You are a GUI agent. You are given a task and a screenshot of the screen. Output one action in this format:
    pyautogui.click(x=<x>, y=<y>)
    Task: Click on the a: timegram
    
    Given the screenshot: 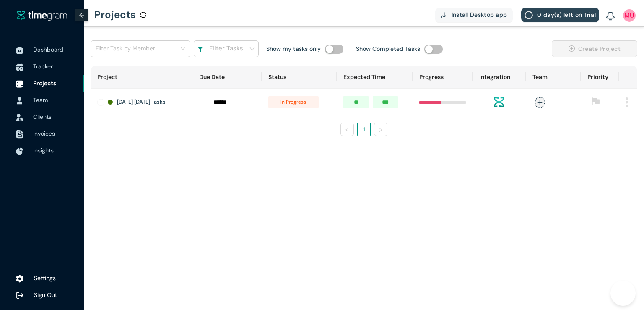 What is the action you would take?
    pyautogui.click(x=42, y=15)
    